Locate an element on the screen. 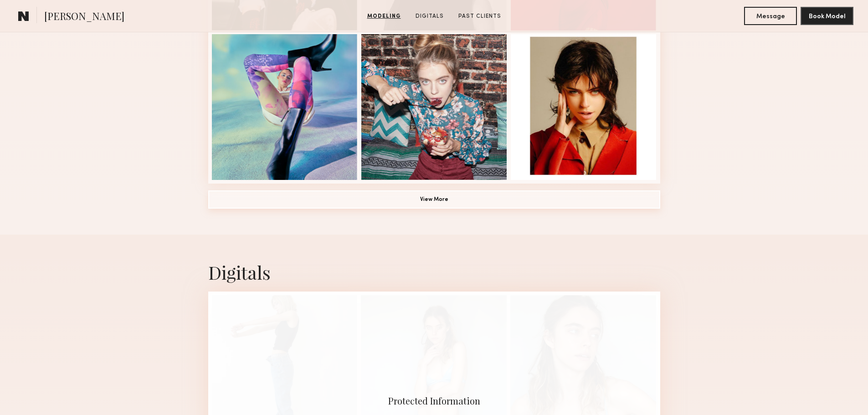  a: Book Model is located at coordinates (827, 16).